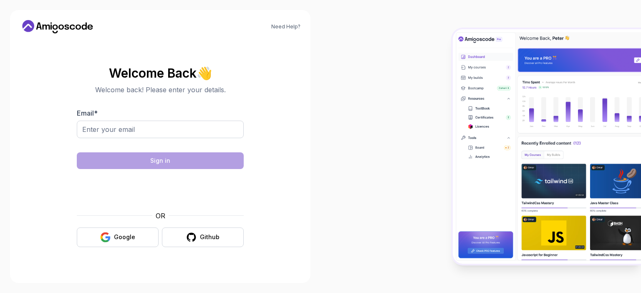 The height and width of the screenshot is (293, 641). I want to click on label: Email *, so click(87, 113).